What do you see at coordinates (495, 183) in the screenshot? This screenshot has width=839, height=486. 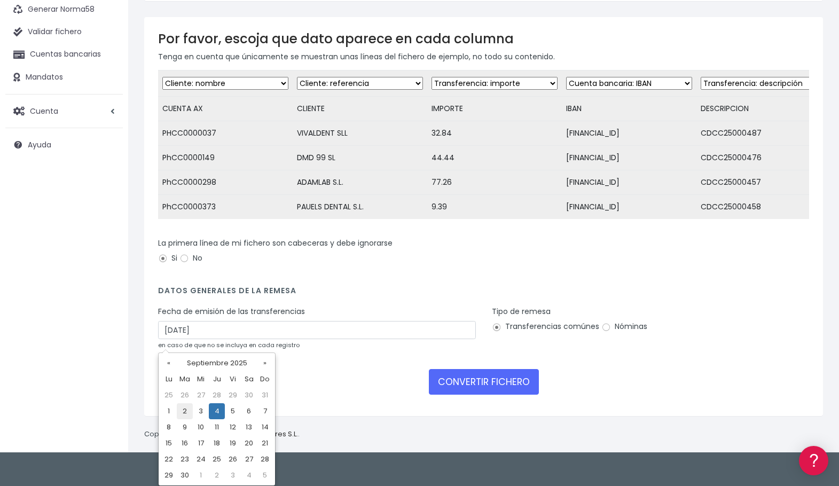 I see `td: 77.26` at bounding box center [495, 183].